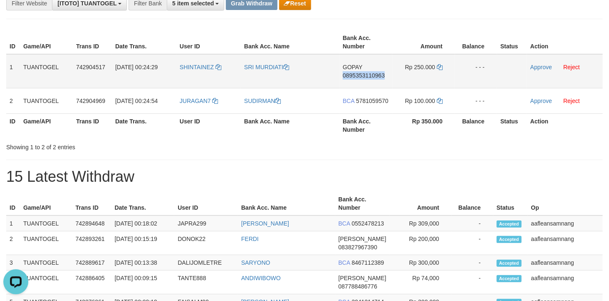 This screenshot has width=609, height=301. Describe the element at coordinates (92, 282) in the screenshot. I see `td: 742886405` at that location.